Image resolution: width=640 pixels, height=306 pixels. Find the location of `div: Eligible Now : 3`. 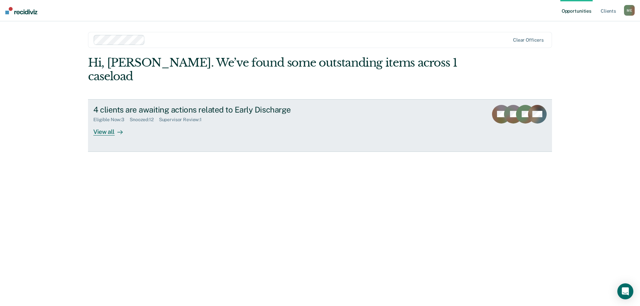

div: Eligible Now : 3 is located at coordinates (111, 120).